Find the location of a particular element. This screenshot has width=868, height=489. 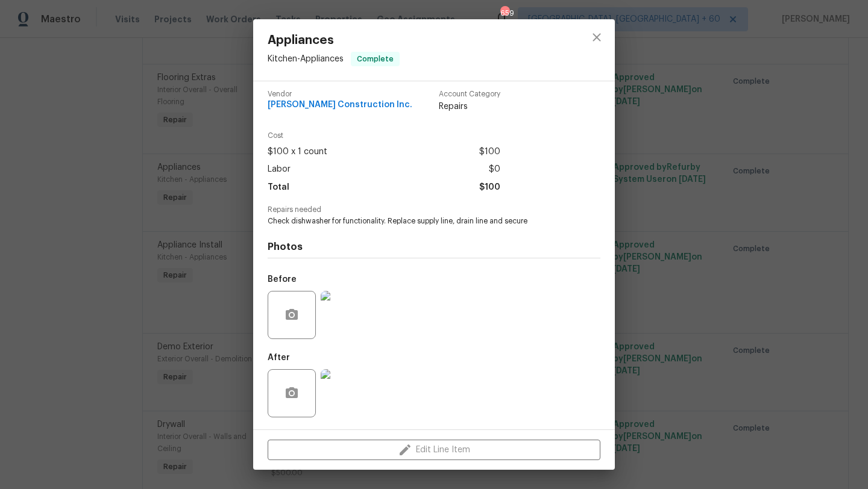

span: Labor is located at coordinates (279, 169).